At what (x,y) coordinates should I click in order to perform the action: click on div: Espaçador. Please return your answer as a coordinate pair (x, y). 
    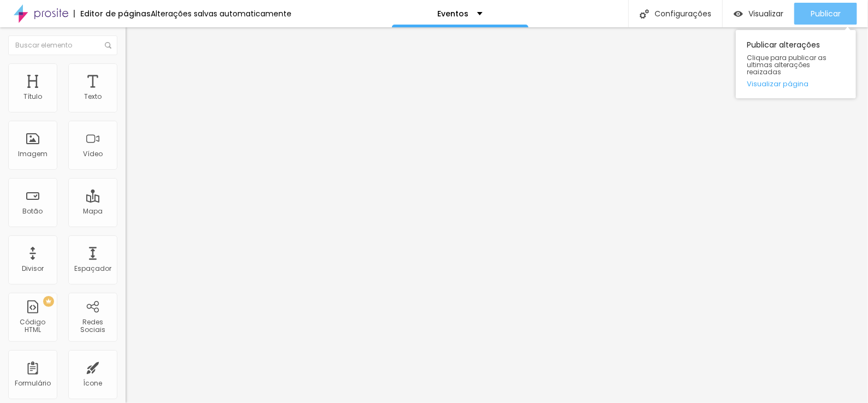
    Looking at the image, I should click on (93, 268).